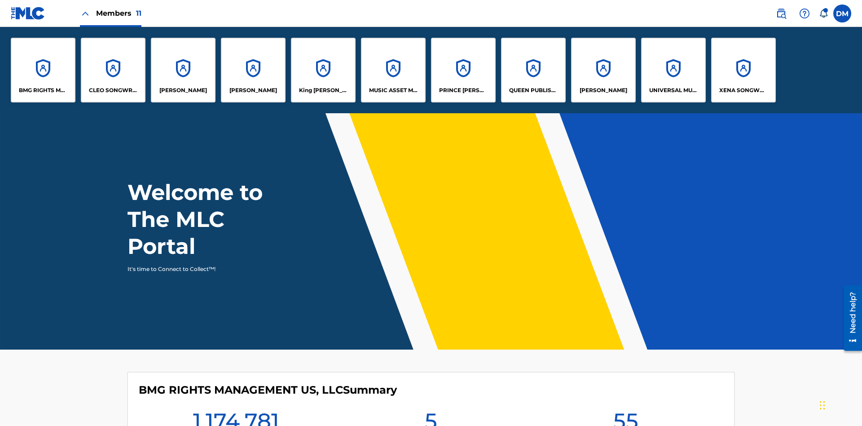 This screenshot has height=426, width=862. What do you see at coordinates (139, 13) in the screenshot?
I see `span: 11` at bounding box center [139, 13].